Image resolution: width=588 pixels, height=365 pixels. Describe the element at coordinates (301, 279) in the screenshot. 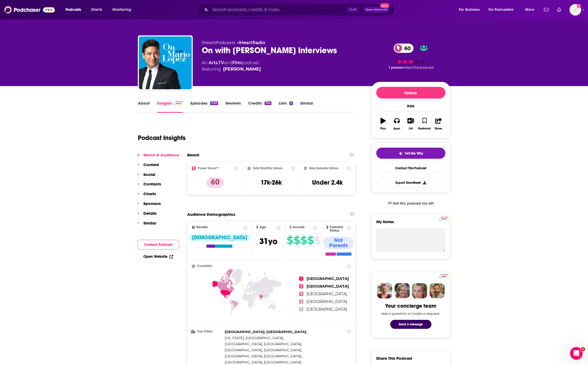

I see `span: 1` at that location.